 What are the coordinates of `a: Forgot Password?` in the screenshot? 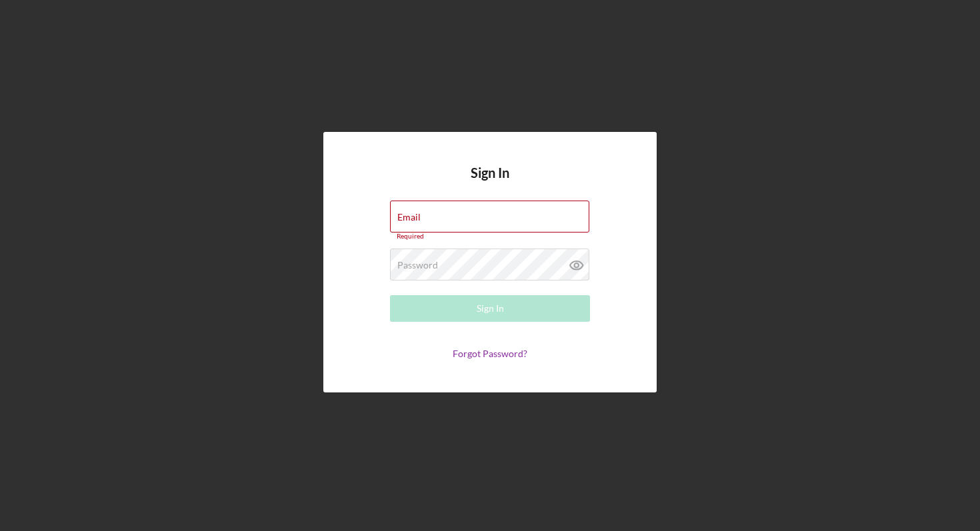 It's located at (490, 353).